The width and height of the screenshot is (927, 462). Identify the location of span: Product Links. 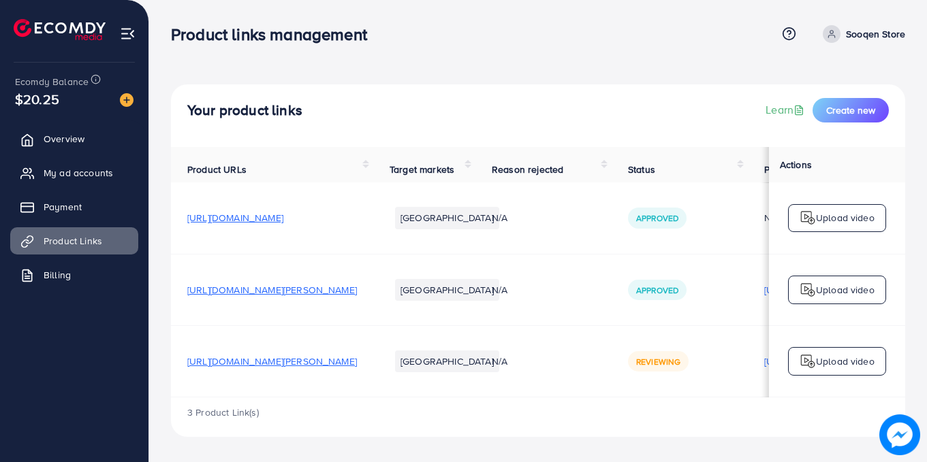
(73, 241).